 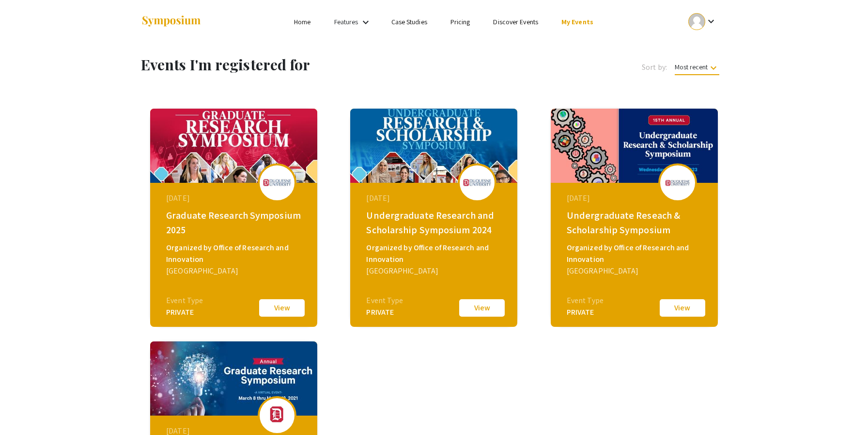 What do you see at coordinates (713, 67) in the screenshot?
I see `mat-icon: keyboard_arrow_down` at bounding box center [713, 67].